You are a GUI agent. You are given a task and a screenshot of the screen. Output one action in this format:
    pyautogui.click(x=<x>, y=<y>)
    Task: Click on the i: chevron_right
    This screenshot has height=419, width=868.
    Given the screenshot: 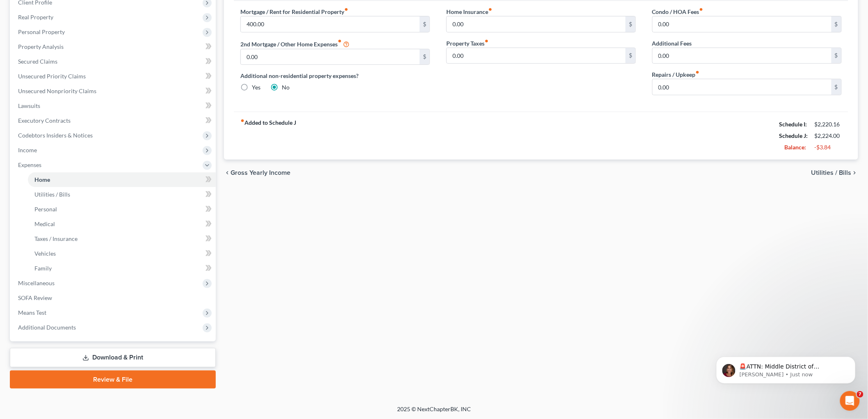 What is the action you would take?
    pyautogui.click(x=855, y=173)
    